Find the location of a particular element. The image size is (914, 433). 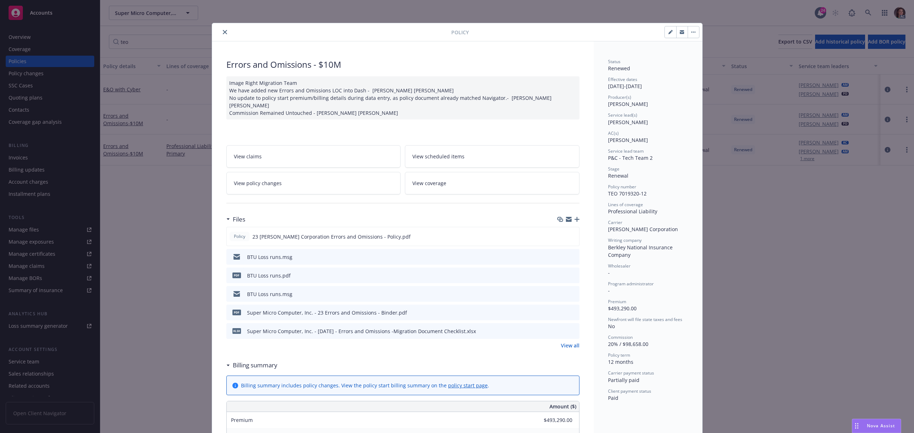

div: Super Micro Computer, Inc. - 23 Errors and Omissions - Binder.pdf is located at coordinates (327, 313).